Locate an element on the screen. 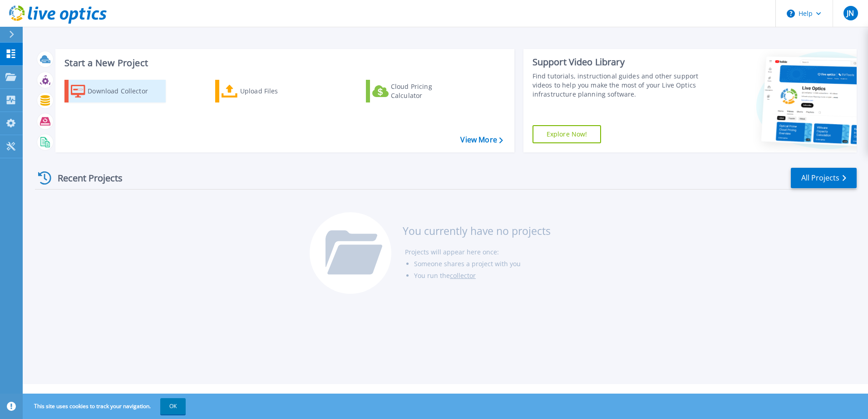  span: This site uses cookies to track your navigation. is located at coordinates (105, 406).